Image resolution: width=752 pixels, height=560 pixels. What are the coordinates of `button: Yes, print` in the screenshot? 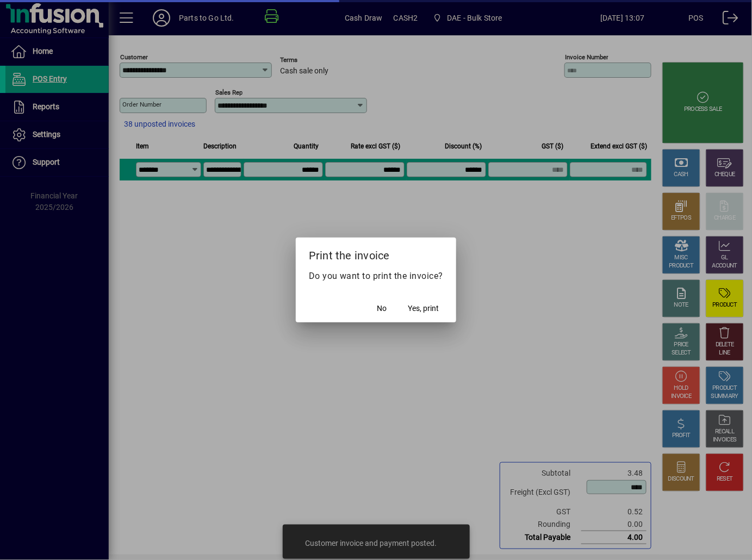 It's located at (423, 308).